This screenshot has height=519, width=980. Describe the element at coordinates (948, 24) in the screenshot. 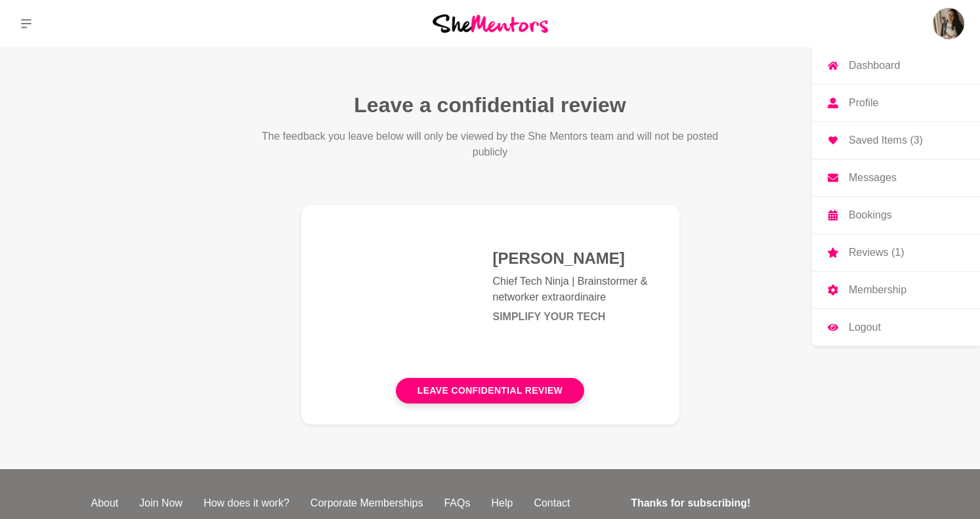

I see `img: Christine Pietersz` at that location.